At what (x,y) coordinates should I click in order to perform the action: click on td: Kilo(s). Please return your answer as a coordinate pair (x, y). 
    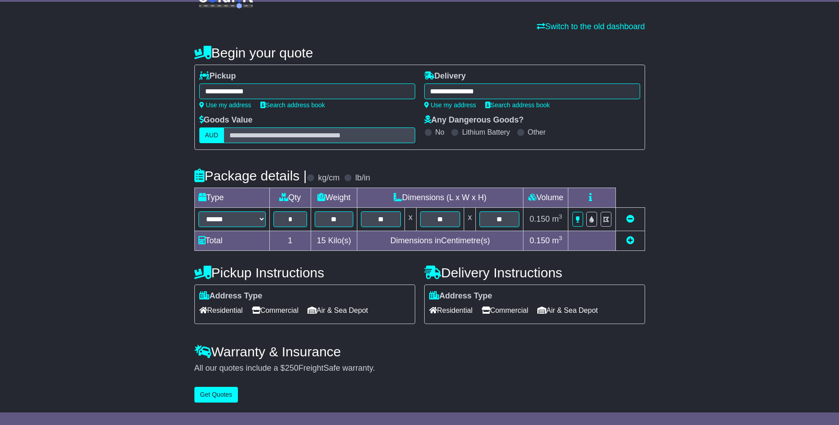
    Looking at the image, I should click on (334, 241).